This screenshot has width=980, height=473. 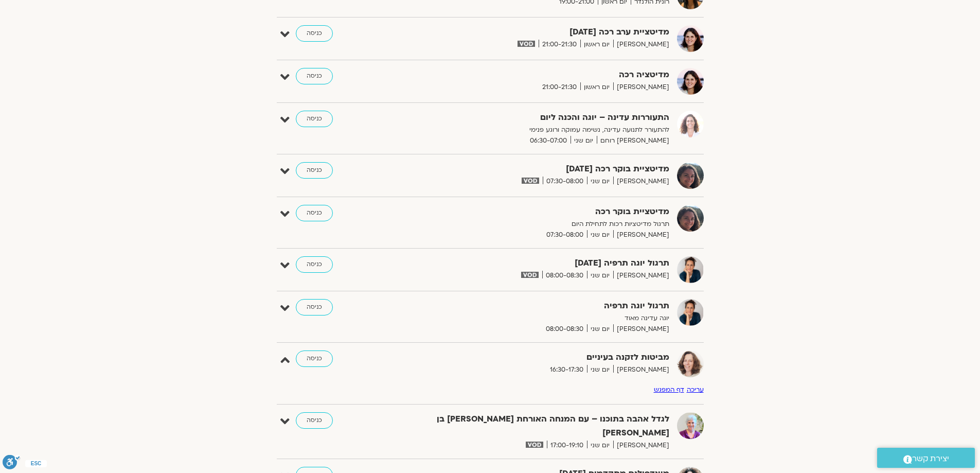 What do you see at coordinates (931, 459) in the screenshot?
I see `span: יצירת קשר` at bounding box center [931, 459].